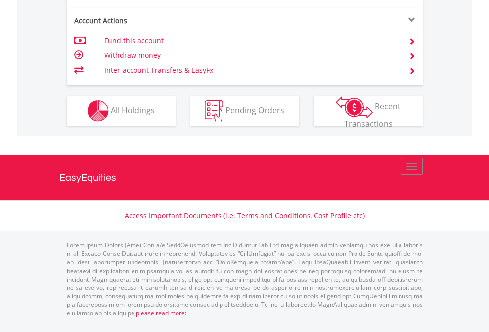 This screenshot has width=489, height=332. I want to click on a: EasyEquities, so click(245, 177).